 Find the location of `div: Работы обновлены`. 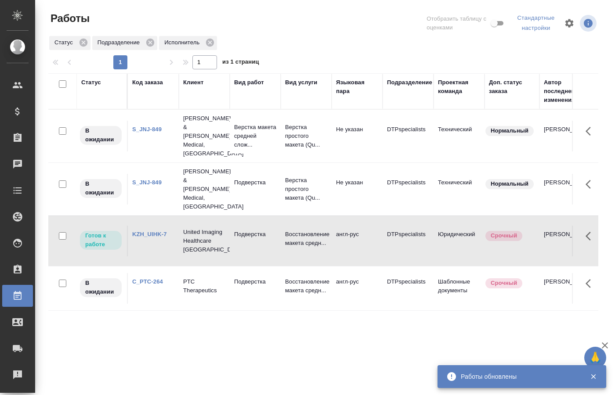

div: Работы обновлены is located at coordinates (519, 377).